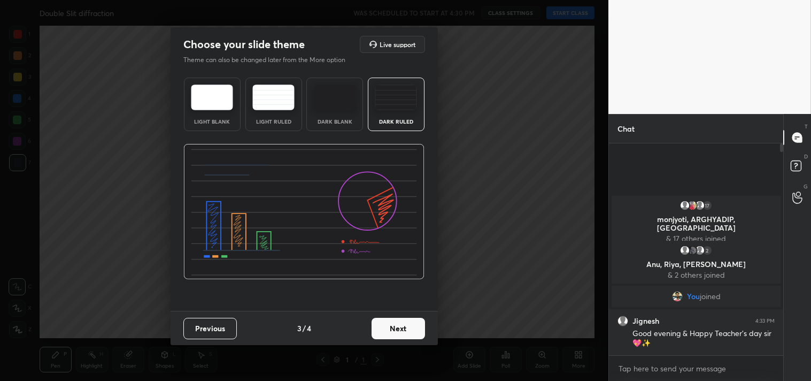  Describe the element at coordinates (299, 328) in the screenshot. I see `h4: 3` at that location.